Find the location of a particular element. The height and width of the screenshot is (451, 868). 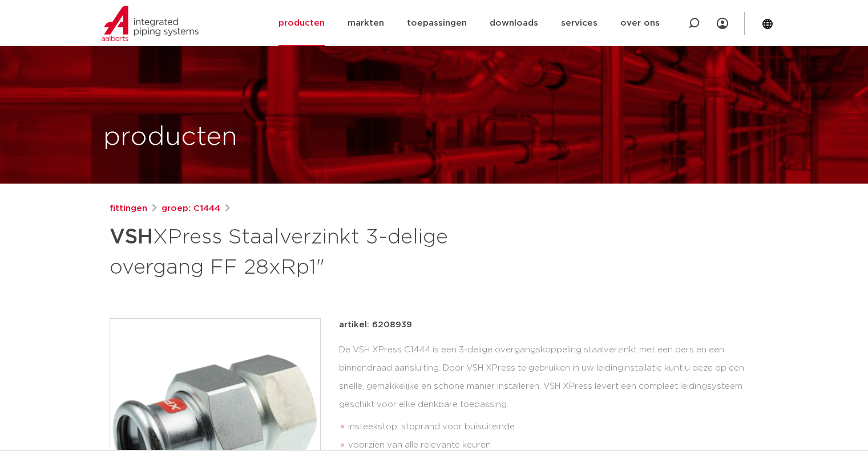

p: artikel: 6208939 is located at coordinates (376, 326).